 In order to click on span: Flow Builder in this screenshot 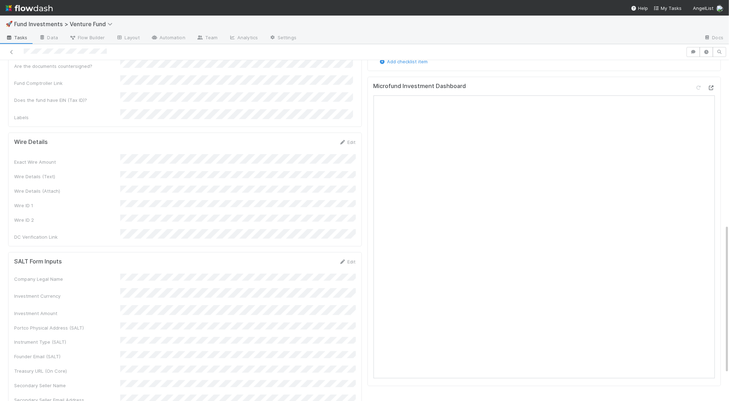, I will do `click(87, 37)`.